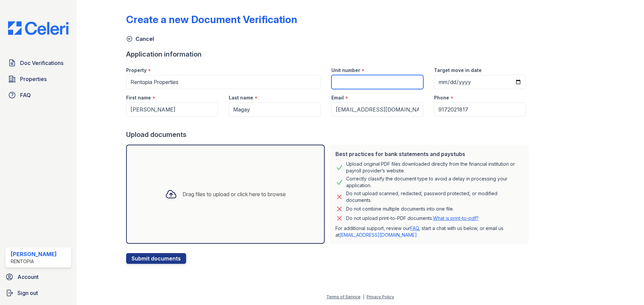  I want to click on a: Privacy Policy, so click(380, 297).